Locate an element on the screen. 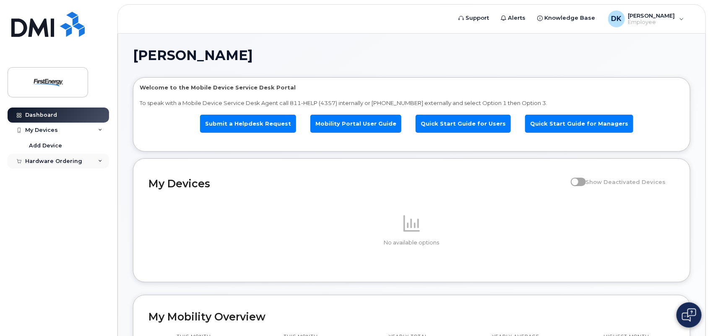 This screenshot has width=710, height=336. a: Quick Start Guide for Users is located at coordinates (463, 123).